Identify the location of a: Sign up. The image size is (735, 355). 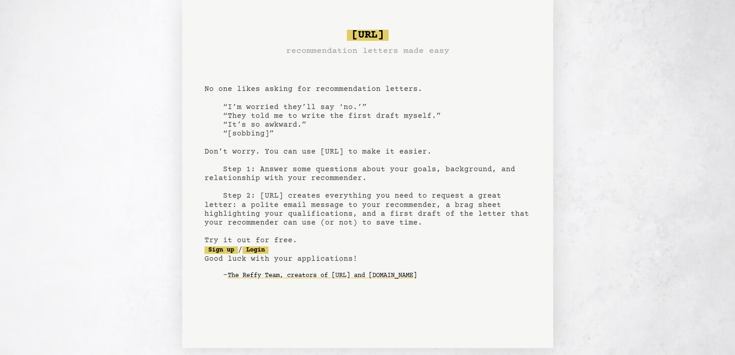
(221, 250).